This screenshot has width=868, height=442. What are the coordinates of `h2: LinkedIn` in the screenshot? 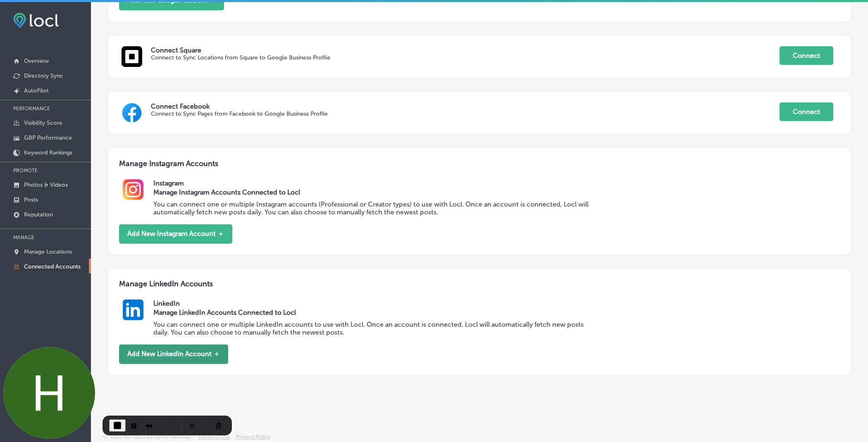 It's located at (496, 303).